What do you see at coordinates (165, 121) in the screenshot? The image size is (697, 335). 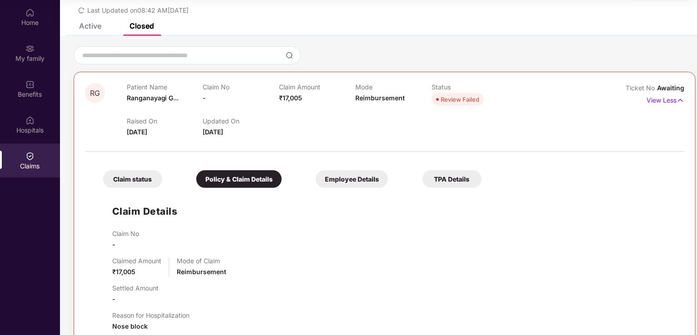 I see `p: Raised On` at bounding box center [165, 121].